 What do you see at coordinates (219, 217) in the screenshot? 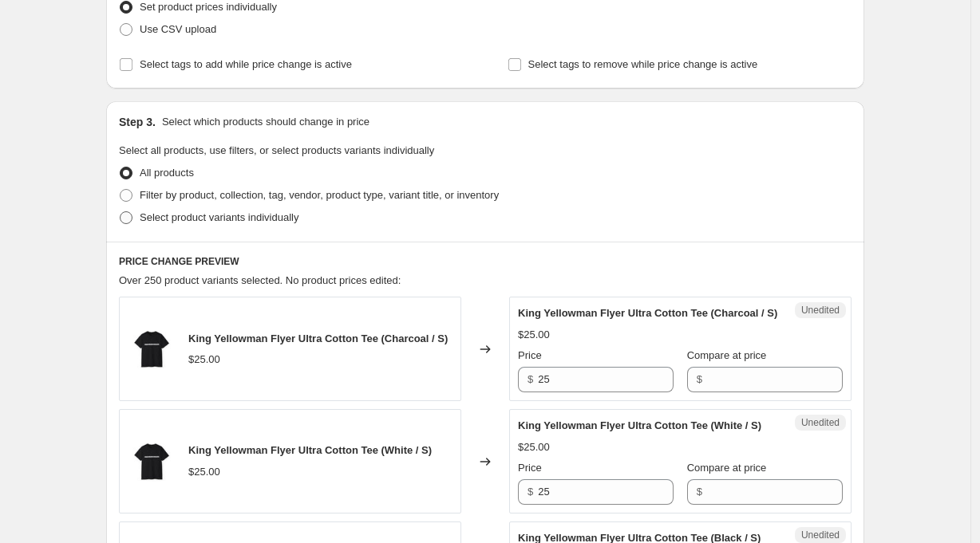
I see `span: Select product variants individually` at bounding box center [219, 217].